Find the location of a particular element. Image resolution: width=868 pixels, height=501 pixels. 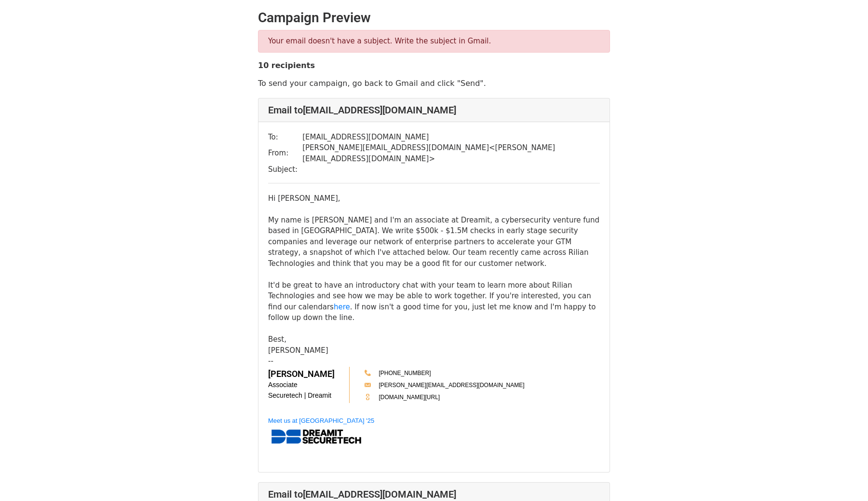

p: Associate is located at coordinates (302, 384).